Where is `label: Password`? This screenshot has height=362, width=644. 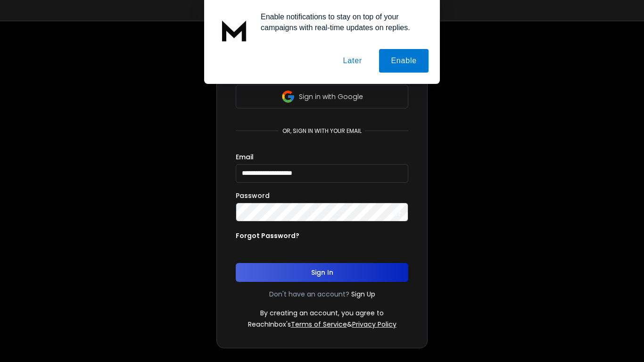 label: Password is located at coordinates (253, 195).